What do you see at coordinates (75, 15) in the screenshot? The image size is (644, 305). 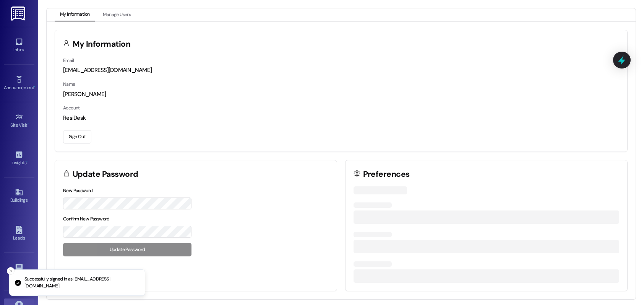 I see `button: My Information` at bounding box center [75, 15].